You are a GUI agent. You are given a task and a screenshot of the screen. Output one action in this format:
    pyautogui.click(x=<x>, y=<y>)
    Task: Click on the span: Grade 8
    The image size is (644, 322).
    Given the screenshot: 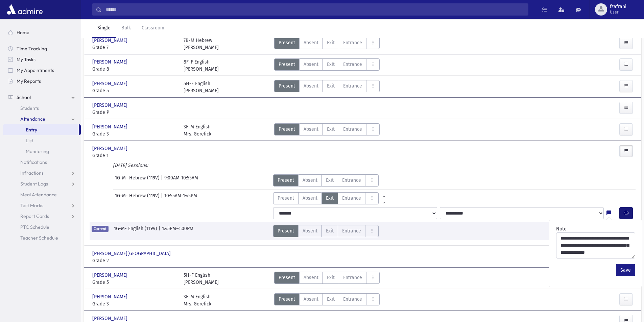 What is the action you would take?
    pyautogui.click(x=134, y=69)
    